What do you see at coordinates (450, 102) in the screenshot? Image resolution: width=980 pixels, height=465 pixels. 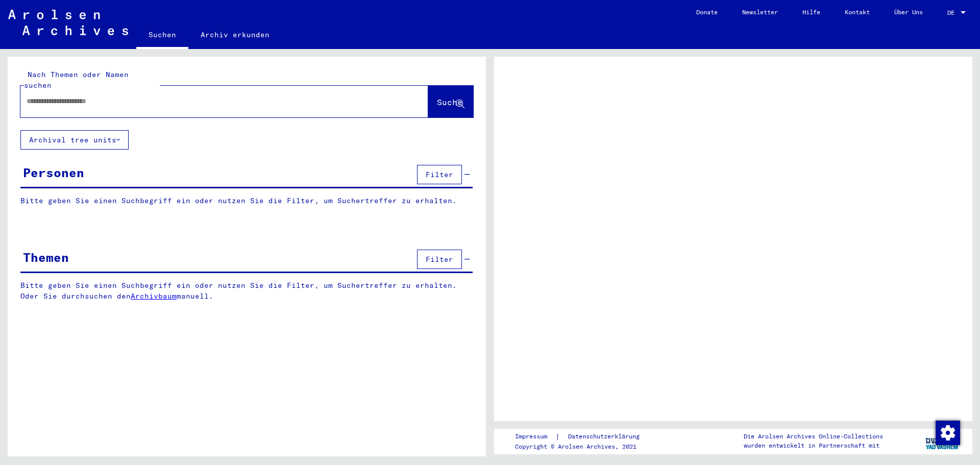 I see `span: Suche` at bounding box center [450, 102].